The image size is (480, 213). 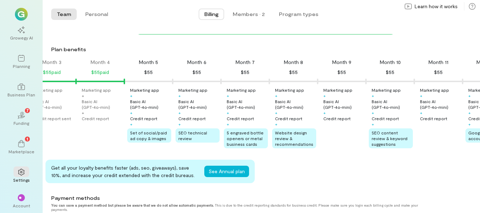 What do you see at coordinates (21, 123) in the screenshot?
I see `div: Funding` at bounding box center [21, 123].